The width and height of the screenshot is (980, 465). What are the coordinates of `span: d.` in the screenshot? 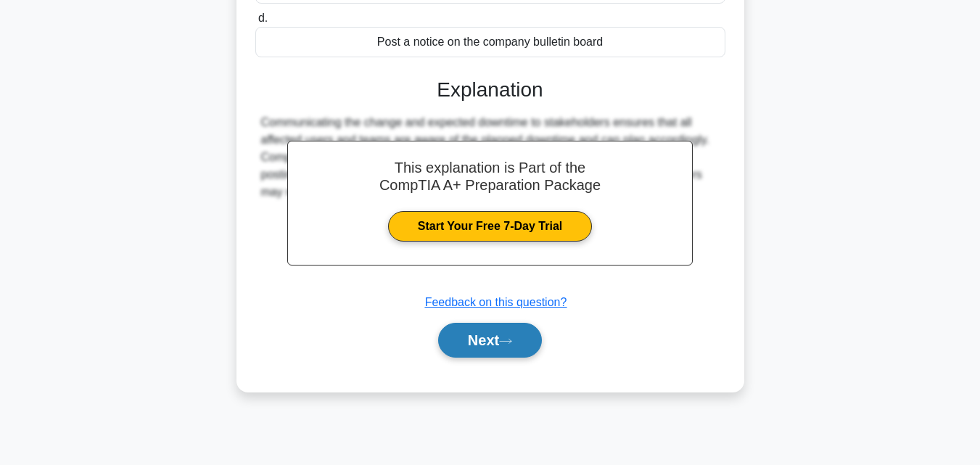 It's located at (263, 17).